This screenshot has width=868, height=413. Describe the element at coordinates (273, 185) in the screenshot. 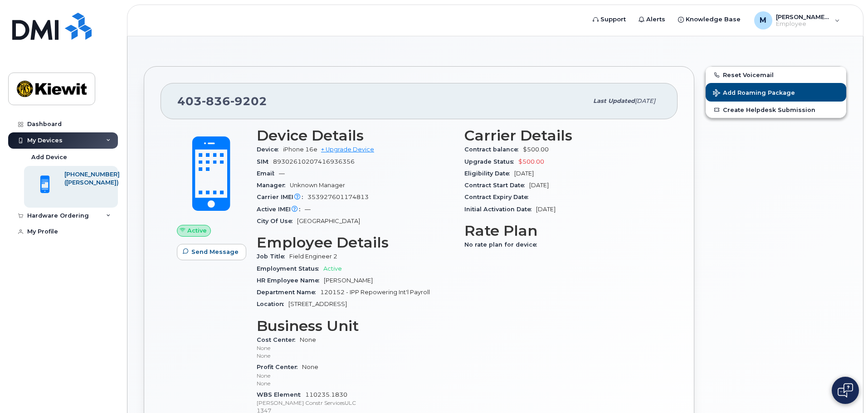

I see `span: Manager` at that location.